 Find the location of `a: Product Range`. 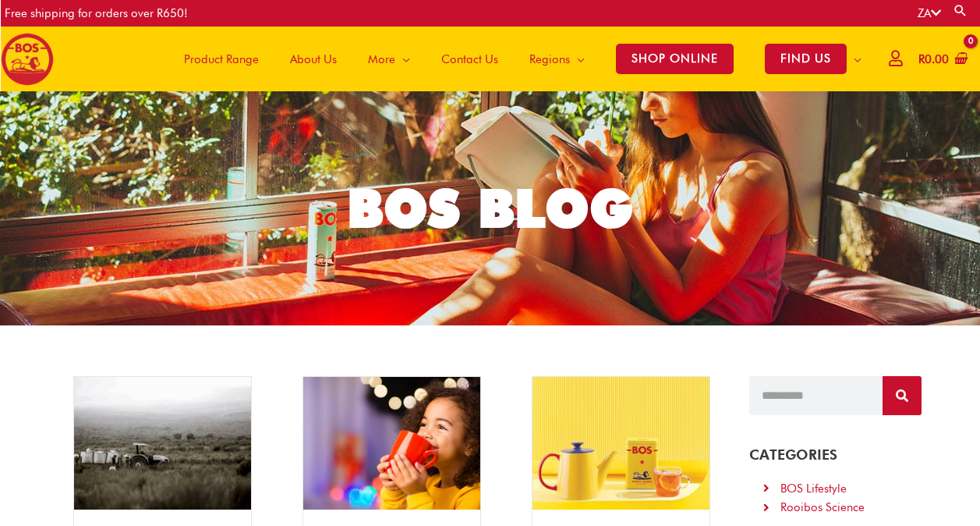

a: Product Range is located at coordinates (222, 59).